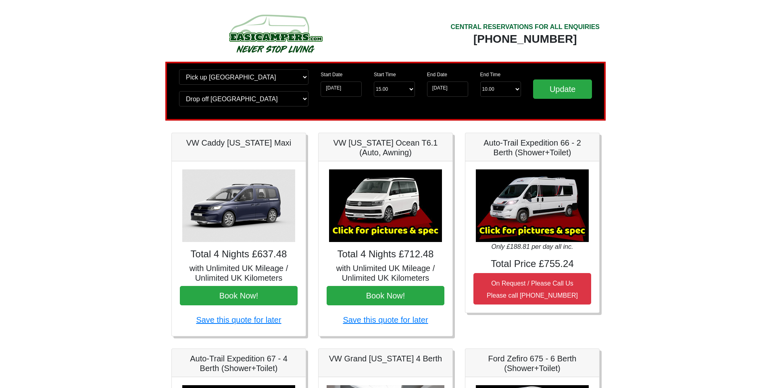 The height and width of the screenshot is (388, 771). Describe the element at coordinates (239, 206) in the screenshot. I see `img: VW Caddy California Maxi` at that location.